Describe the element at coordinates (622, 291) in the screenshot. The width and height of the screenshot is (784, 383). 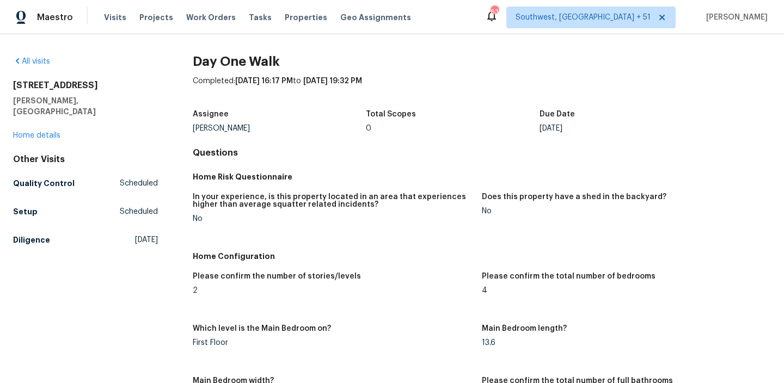
I see `div: 4` at that location.